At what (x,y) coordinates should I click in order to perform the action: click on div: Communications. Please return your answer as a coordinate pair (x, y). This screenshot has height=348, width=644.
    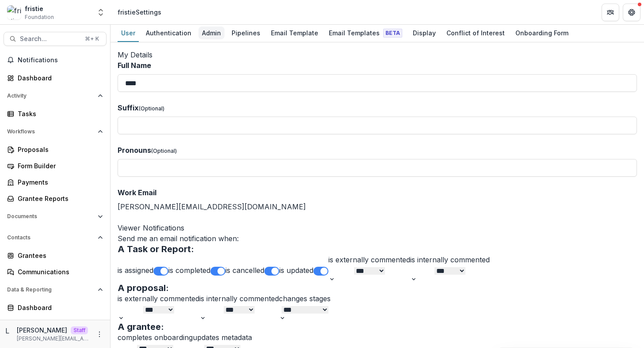
    Looking at the image, I should click on (58, 272).